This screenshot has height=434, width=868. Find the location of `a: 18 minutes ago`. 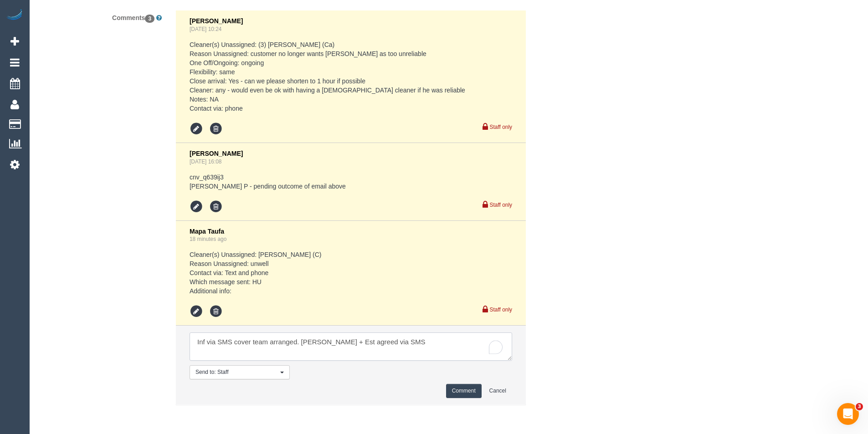

a: 18 minutes ago is located at coordinates (207, 239).